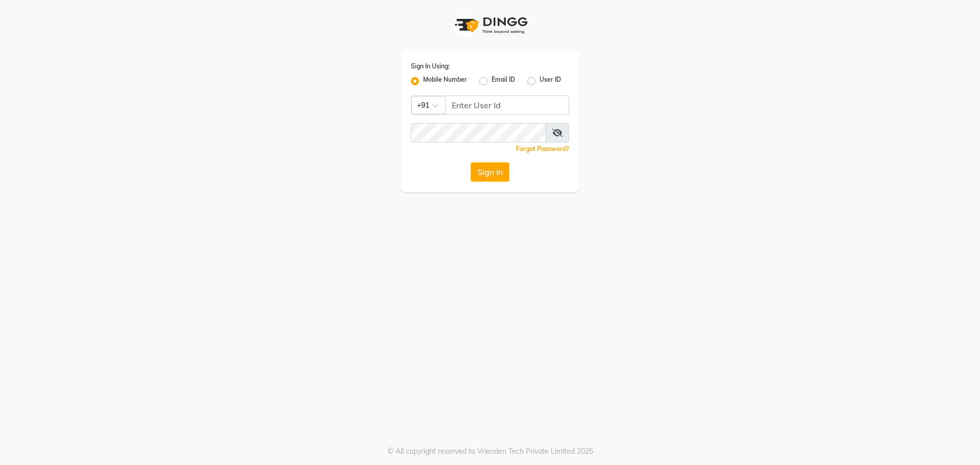 This screenshot has width=980, height=465. Describe the element at coordinates (542, 149) in the screenshot. I see `a: Forgot Password?` at that location.